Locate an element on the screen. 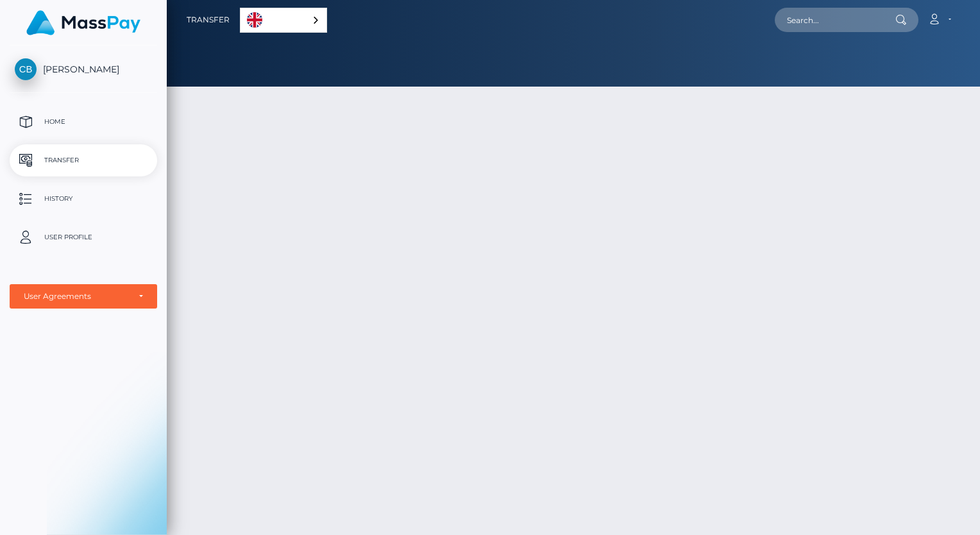  p: Home is located at coordinates (83, 122).